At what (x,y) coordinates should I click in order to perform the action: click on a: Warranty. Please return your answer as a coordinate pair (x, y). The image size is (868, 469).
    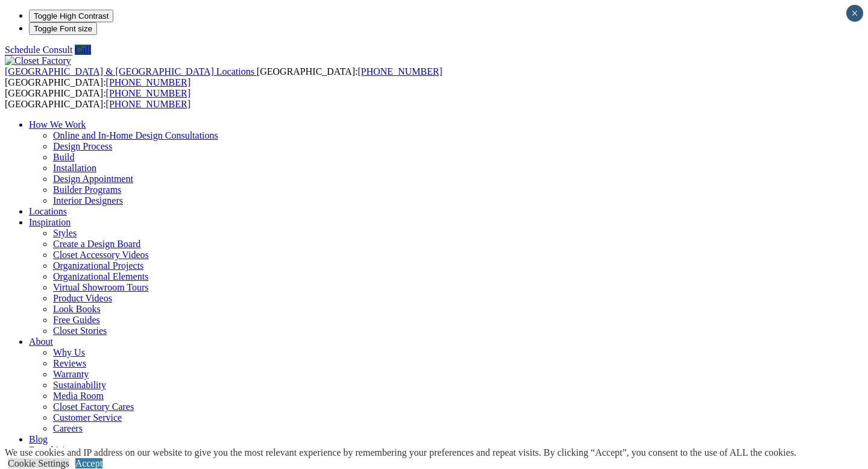
    Looking at the image, I should click on (71, 374).